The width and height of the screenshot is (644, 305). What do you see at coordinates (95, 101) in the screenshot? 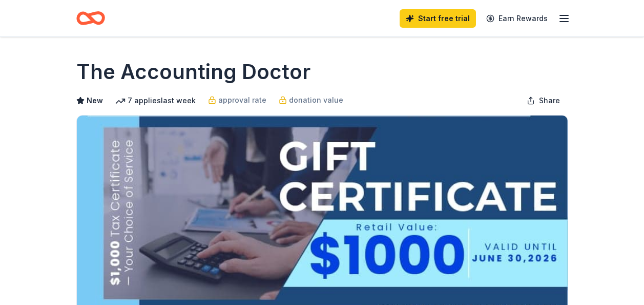
I see `span: New` at bounding box center [95, 101].